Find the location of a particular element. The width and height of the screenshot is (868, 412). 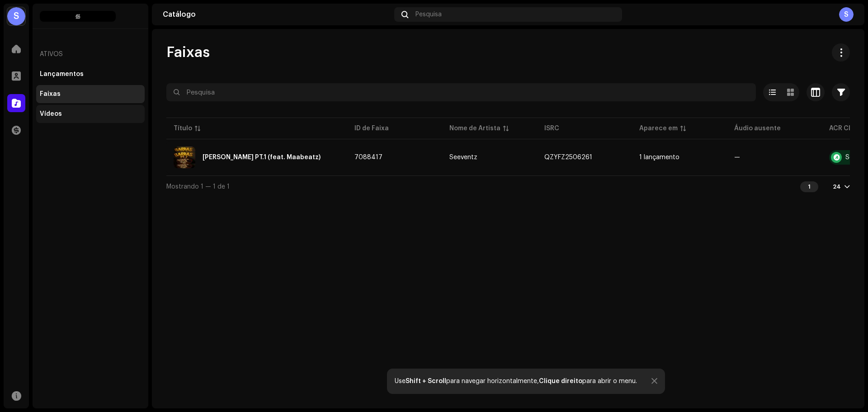

div: 24 is located at coordinates (837, 187).